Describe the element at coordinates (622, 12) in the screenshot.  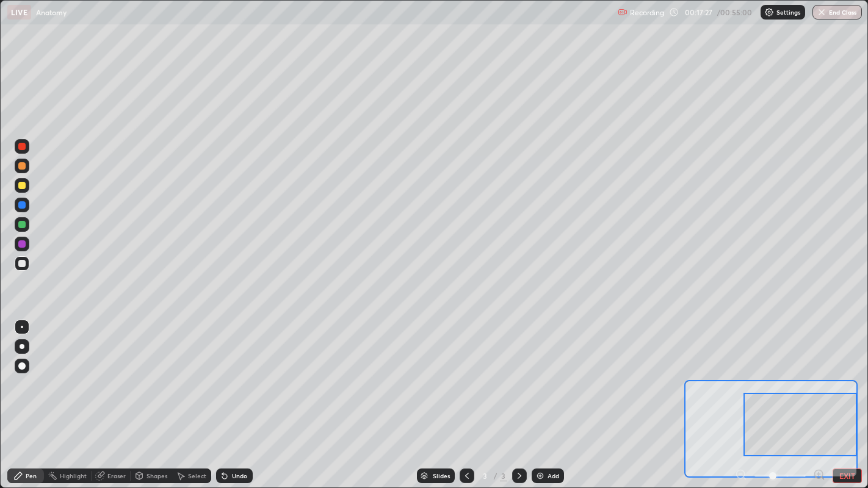
I see `img: recording.375f2c34.svg` at that location.